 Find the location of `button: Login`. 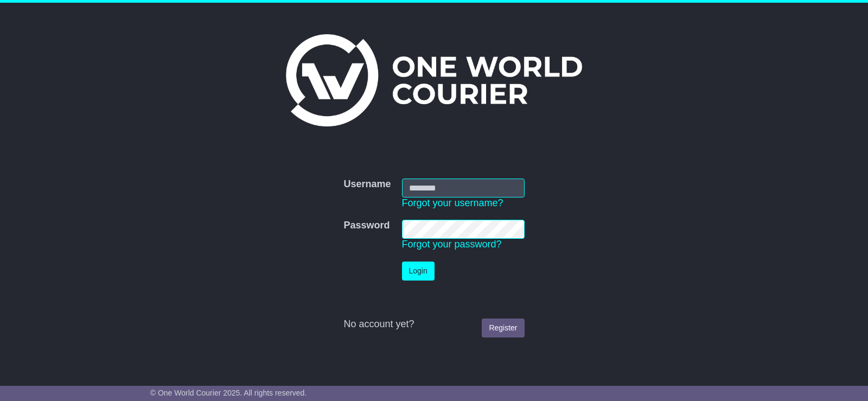

button: Login is located at coordinates (418, 271).